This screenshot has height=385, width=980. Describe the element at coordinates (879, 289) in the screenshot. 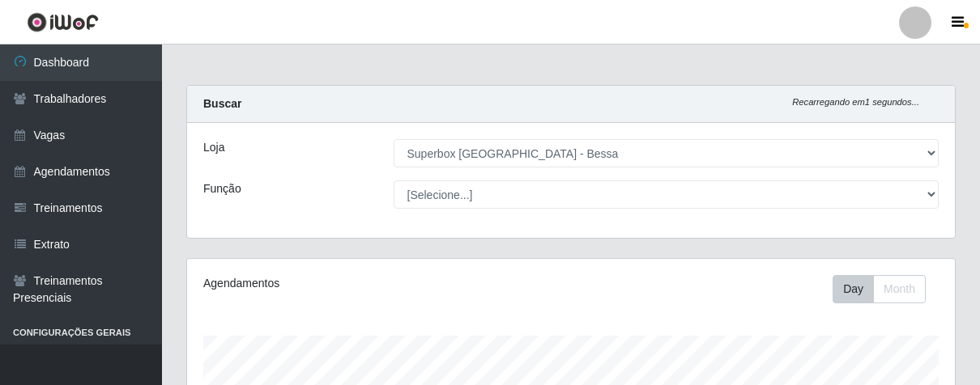

I see `div: First group` at that location.